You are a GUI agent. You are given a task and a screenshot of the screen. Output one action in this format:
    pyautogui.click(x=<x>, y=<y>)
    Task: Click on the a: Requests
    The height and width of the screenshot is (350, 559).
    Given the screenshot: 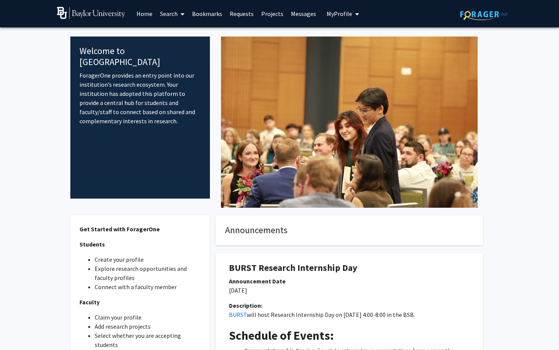 What is the action you would take?
    pyautogui.click(x=242, y=14)
    